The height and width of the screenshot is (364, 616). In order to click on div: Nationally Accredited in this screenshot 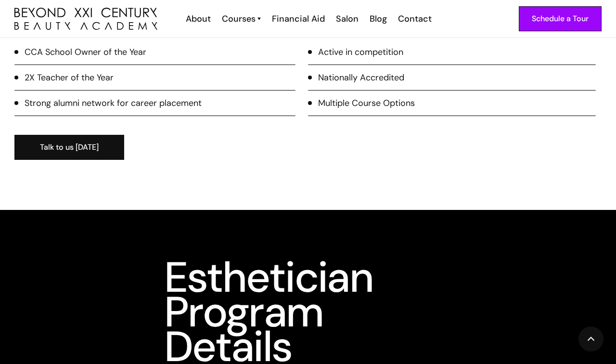, I will do `click(361, 77)`.